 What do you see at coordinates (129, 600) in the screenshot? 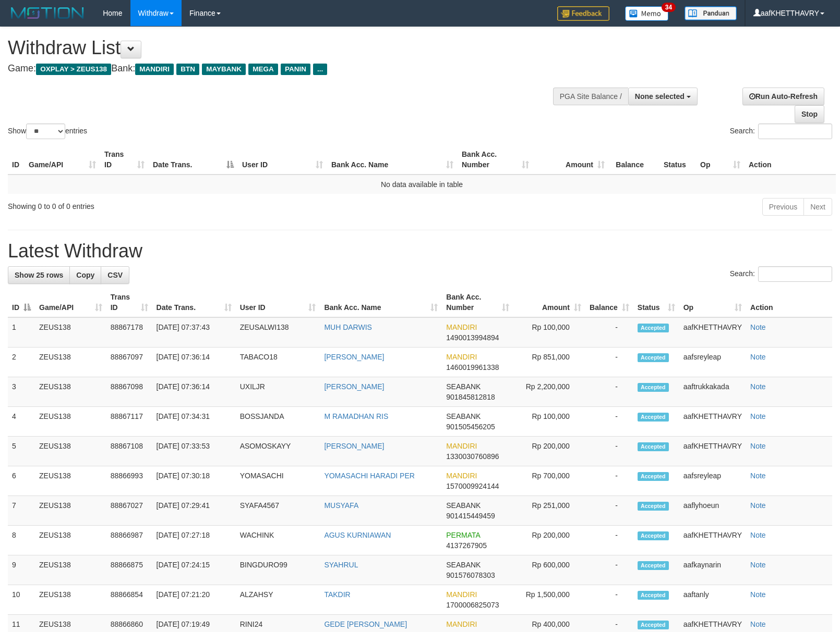
I see `td: 88866854` at bounding box center [129, 600].